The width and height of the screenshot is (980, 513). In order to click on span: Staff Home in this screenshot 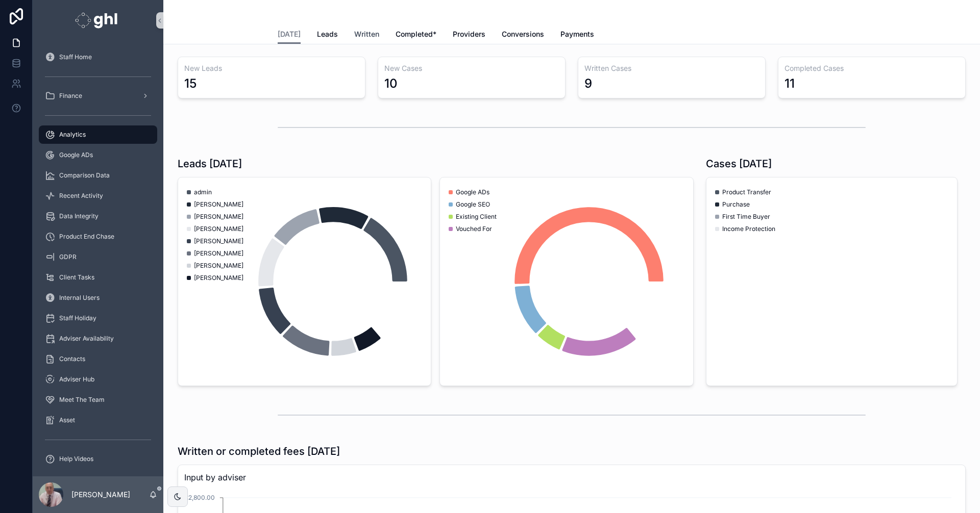, I will do `click(76, 57)`.